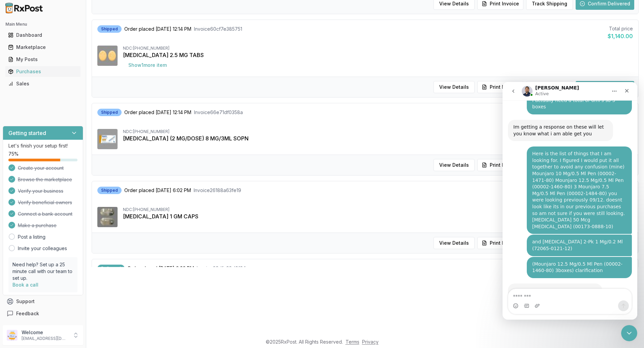 The width and height of the screenshot is (644, 348). What do you see at coordinates (42, 71) in the screenshot?
I see `div: Purchases` at bounding box center [42, 71].